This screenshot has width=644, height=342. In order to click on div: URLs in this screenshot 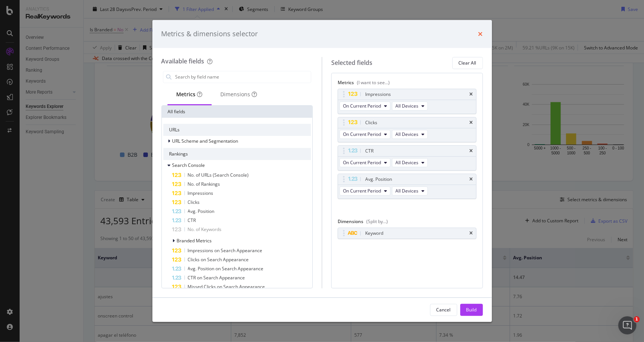, I will do `click(237, 130)`.